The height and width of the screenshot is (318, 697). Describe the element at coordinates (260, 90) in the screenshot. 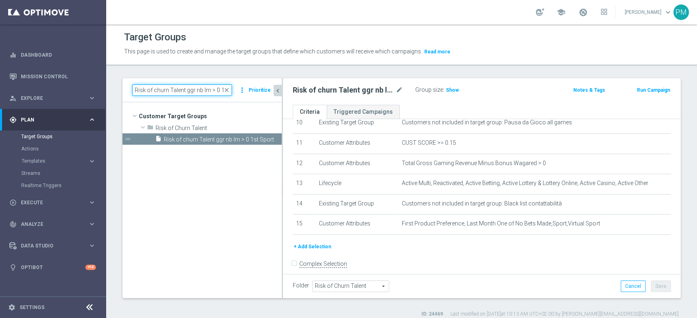

I see `button: Prioritize` at that location.